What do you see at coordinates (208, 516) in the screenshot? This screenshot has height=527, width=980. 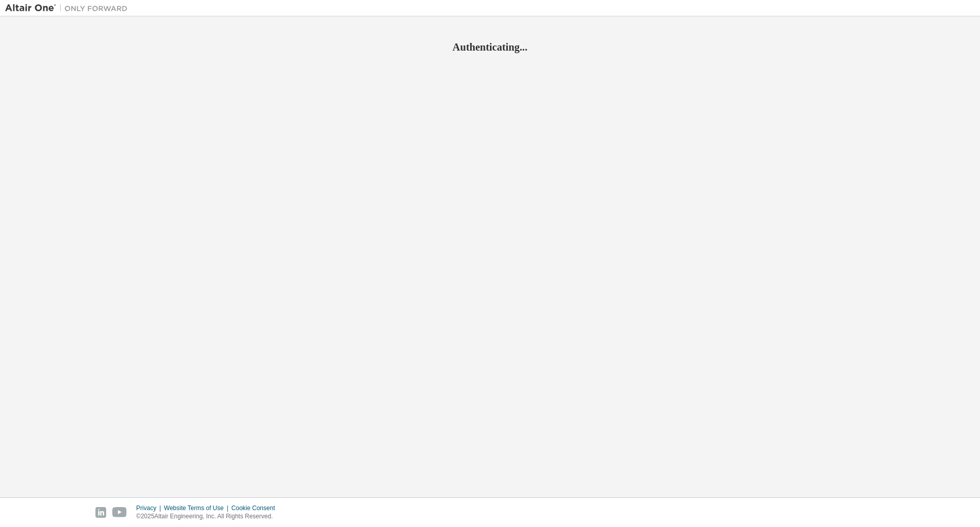 I see `p: © 2025 Altair Engineering, Inc. All Rights Reserved.` at bounding box center [208, 516].